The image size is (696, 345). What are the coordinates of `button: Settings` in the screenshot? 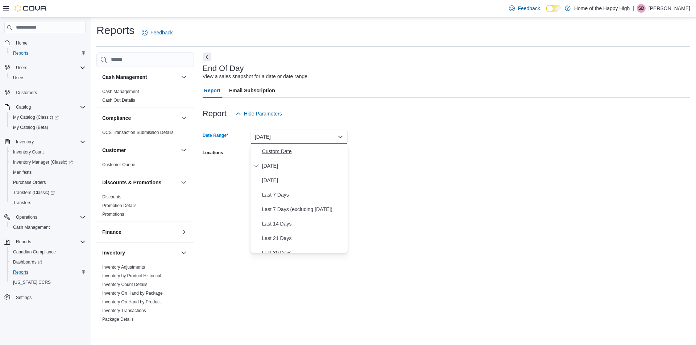 It's located at (45, 297).